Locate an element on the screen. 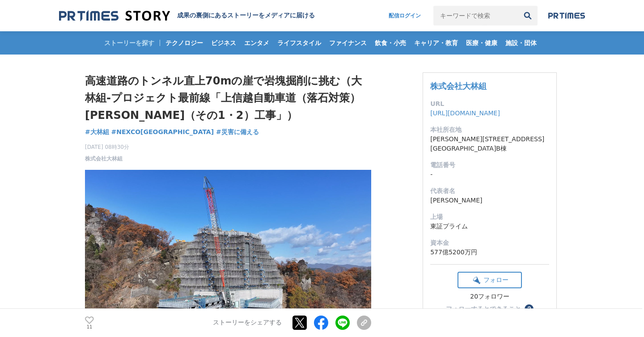  a: #大林組 is located at coordinates (97, 132).